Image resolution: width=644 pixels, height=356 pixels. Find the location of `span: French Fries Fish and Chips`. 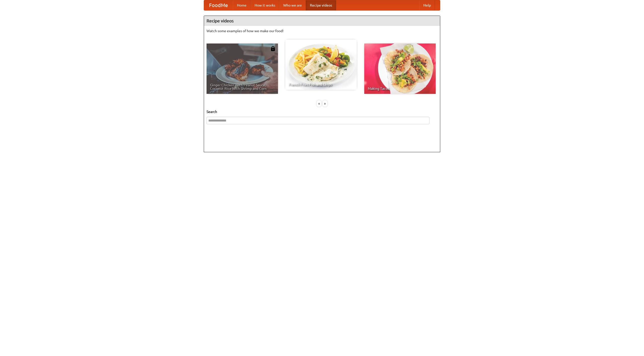

span: French Fries Fish and Chips is located at coordinates (321, 84).